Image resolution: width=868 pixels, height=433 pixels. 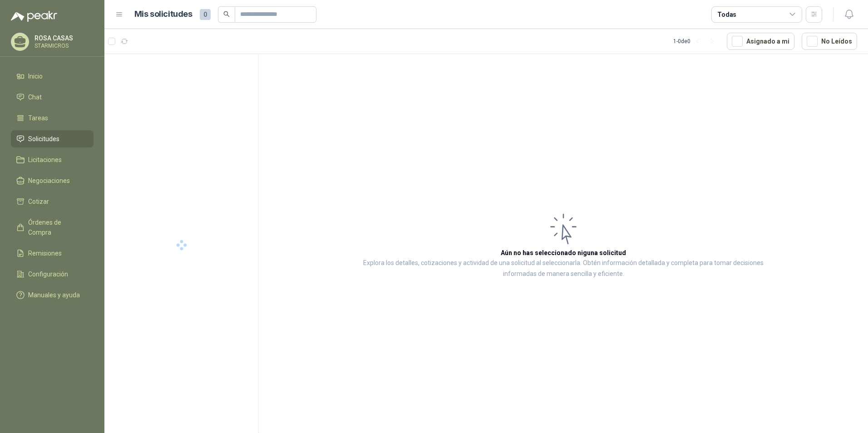 What do you see at coordinates (563, 269) in the screenshot?
I see `p: Explora los detalles, cotizaciones y actividad de una solicitud al seleccionarla. Obtén informaci...` at bounding box center [563, 269].